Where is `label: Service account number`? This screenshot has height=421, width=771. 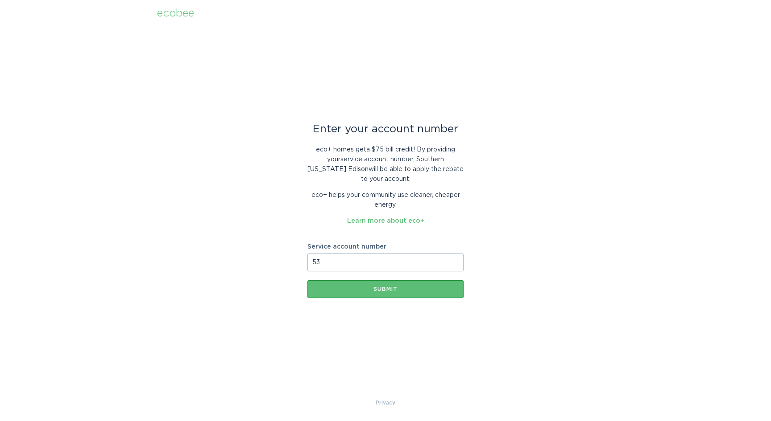
label: Service account number is located at coordinates (385, 247).